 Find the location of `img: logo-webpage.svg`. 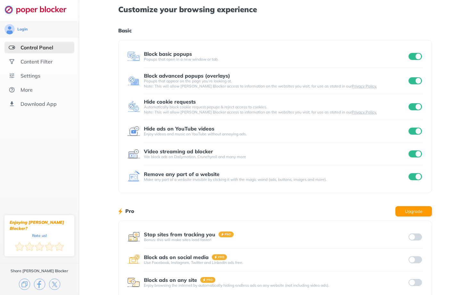

img: logo-webpage.svg is located at coordinates (39, 10).